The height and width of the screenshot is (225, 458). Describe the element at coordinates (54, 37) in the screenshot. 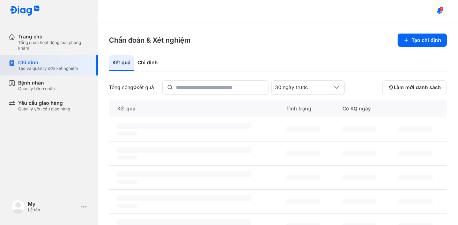

I see `div: Trang chủ` at that location.